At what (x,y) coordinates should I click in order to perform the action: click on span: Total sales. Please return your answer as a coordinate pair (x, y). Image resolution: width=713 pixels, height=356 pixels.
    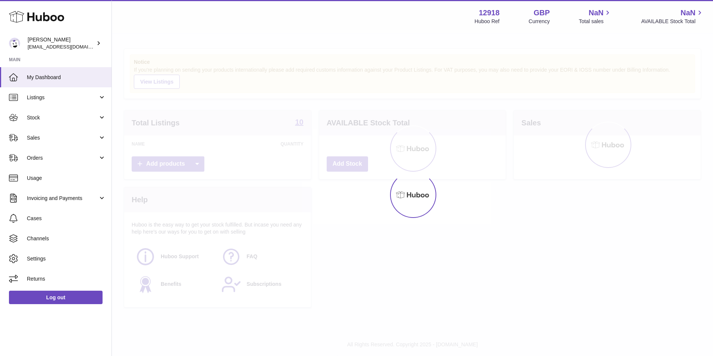
    Looking at the image, I should click on (596, 21).